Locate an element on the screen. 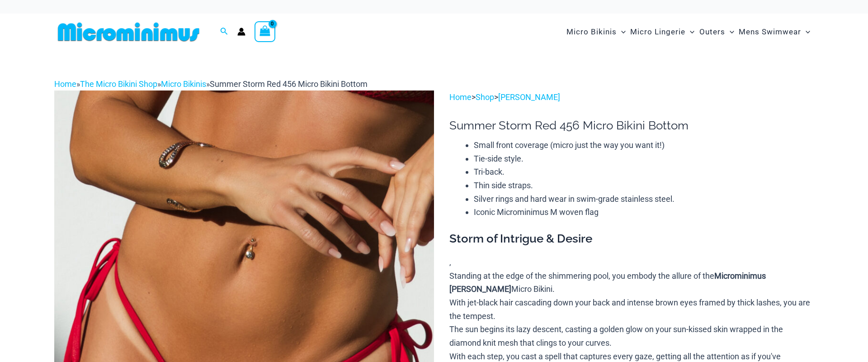  li: Tie-side style. is located at coordinates (644, 158).